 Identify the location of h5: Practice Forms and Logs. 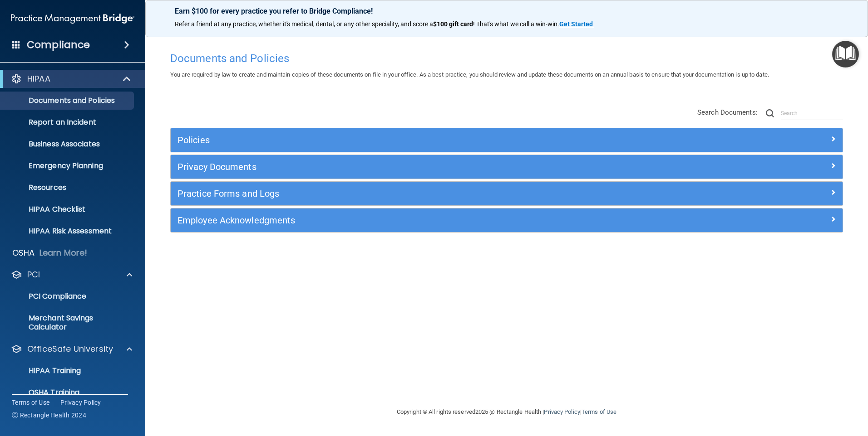
(422, 194).